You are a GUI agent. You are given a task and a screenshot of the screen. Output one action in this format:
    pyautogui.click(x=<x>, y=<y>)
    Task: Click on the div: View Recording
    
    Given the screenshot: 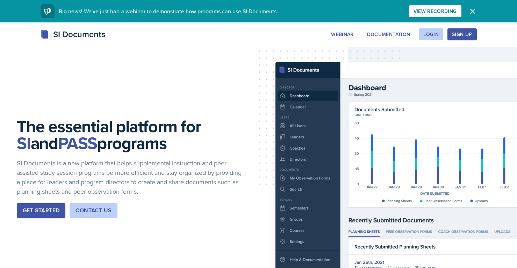 What is the action you would take?
    pyautogui.click(x=436, y=11)
    